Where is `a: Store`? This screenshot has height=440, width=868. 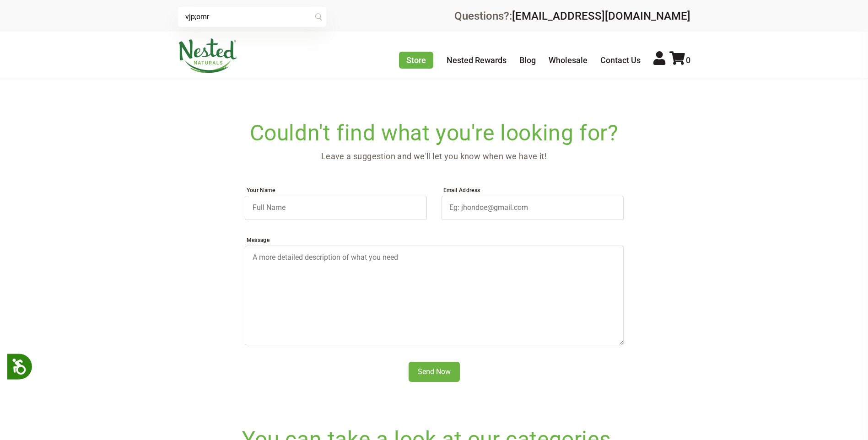
a: Store is located at coordinates (416, 60).